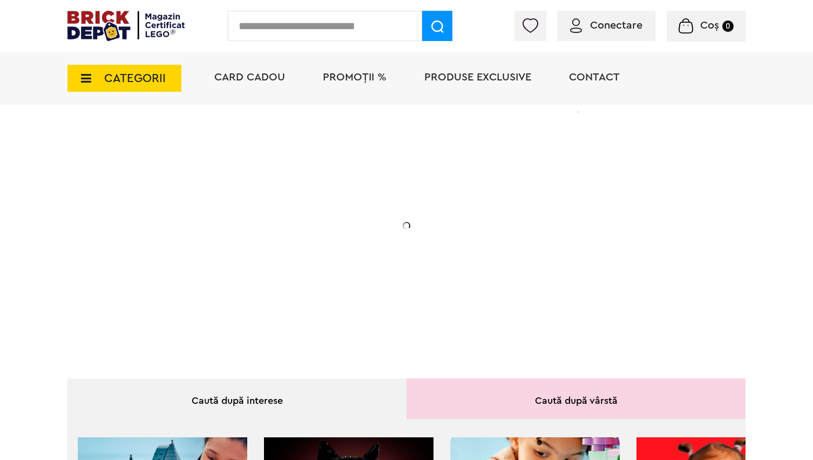  What do you see at coordinates (727, 26) in the screenshot?
I see `small: 0` at bounding box center [727, 26].